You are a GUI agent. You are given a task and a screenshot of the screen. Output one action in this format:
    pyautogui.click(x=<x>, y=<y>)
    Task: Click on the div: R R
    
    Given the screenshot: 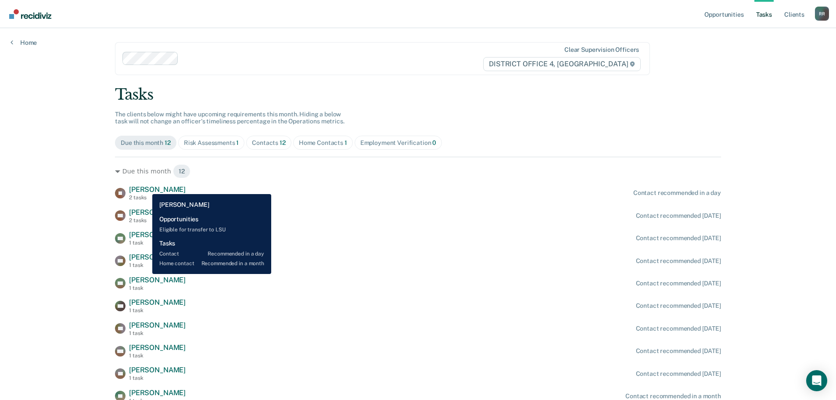 What is the action you would take?
    pyautogui.click(x=822, y=14)
    